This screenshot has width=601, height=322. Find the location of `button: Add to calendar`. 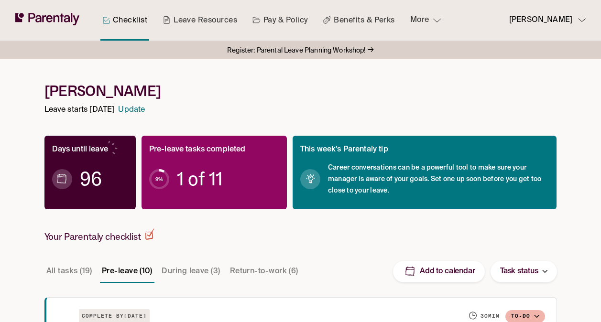

button: Add to calendar is located at coordinates (439, 272).